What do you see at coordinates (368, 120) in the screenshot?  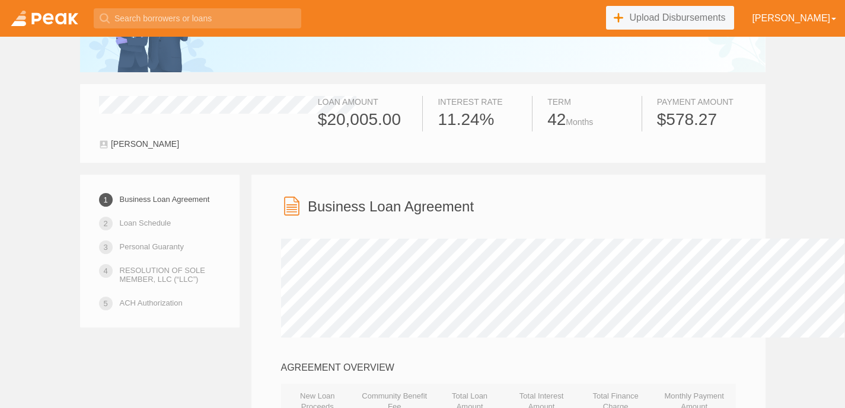 I see `div: $20,005.00` at bounding box center [368, 120].